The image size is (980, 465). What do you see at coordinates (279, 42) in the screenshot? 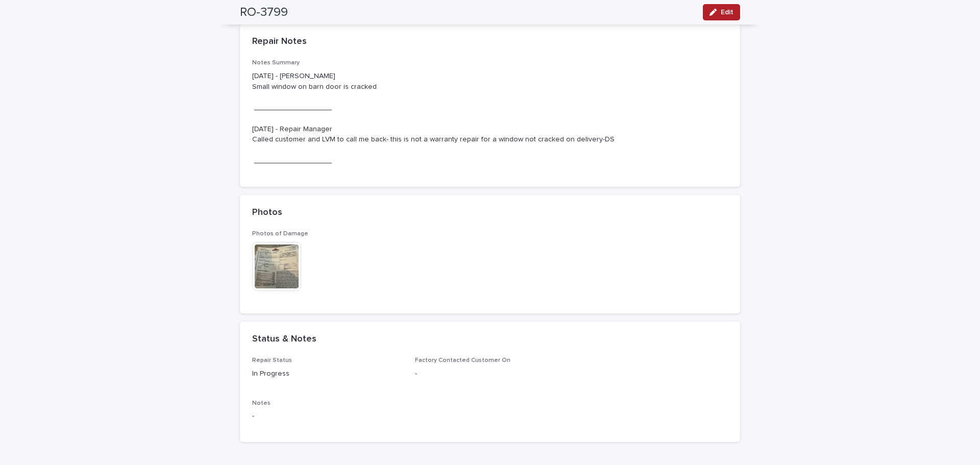
I see `h2: Repair Notes` at bounding box center [279, 42].